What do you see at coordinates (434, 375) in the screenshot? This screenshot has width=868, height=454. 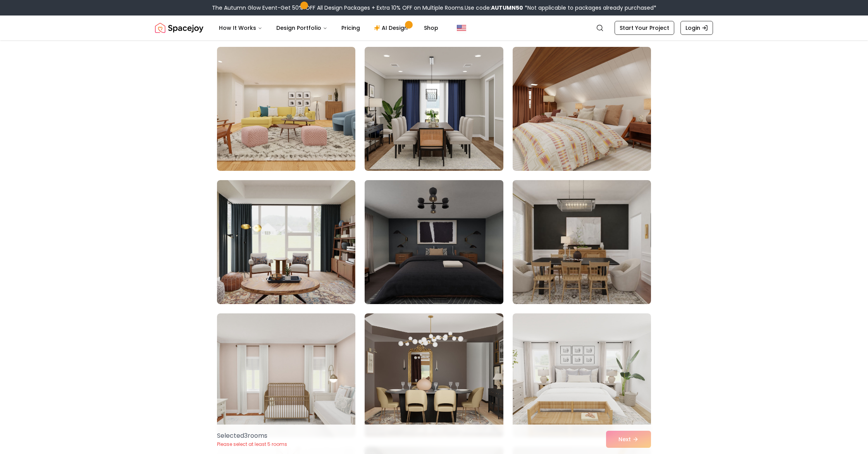 I see `img: Room room-50` at bounding box center [434, 375].